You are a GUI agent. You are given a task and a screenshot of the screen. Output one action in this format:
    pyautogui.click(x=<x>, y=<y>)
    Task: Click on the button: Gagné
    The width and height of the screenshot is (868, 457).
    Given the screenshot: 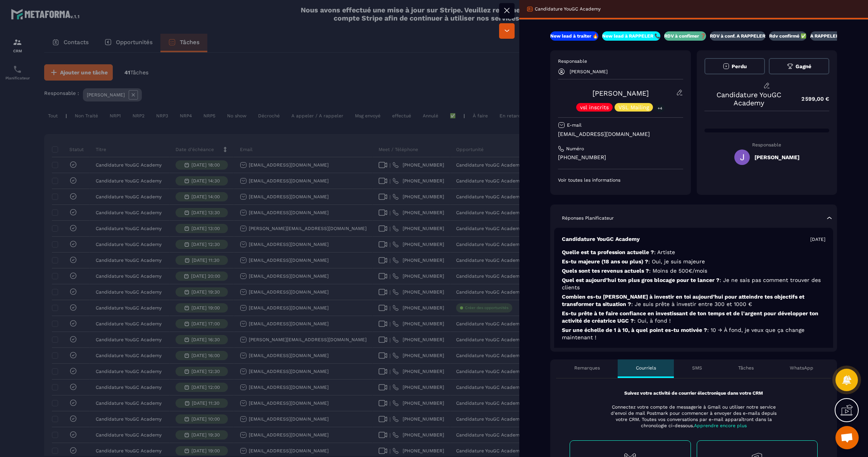 What is the action you would take?
    pyautogui.click(x=799, y=66)
    